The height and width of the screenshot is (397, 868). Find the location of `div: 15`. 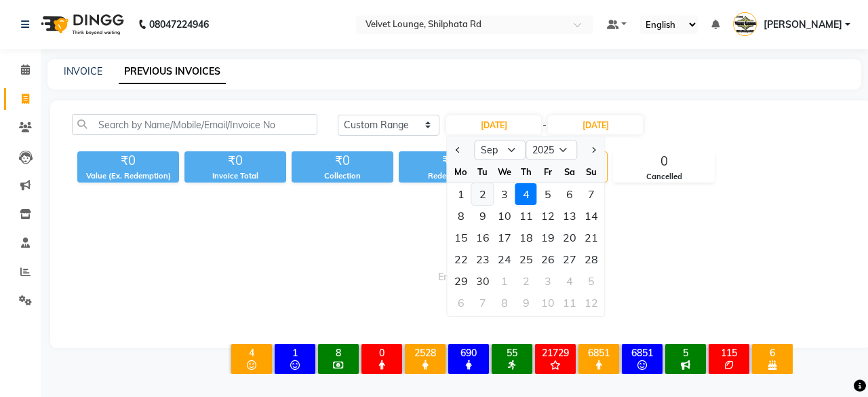

div: 15 is located at coordinates (461, 237).